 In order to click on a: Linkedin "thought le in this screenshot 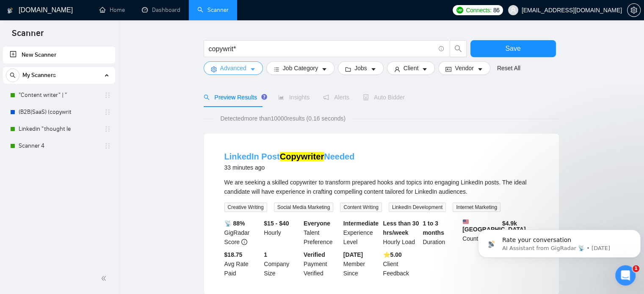, I will do `click(59, 129)`.